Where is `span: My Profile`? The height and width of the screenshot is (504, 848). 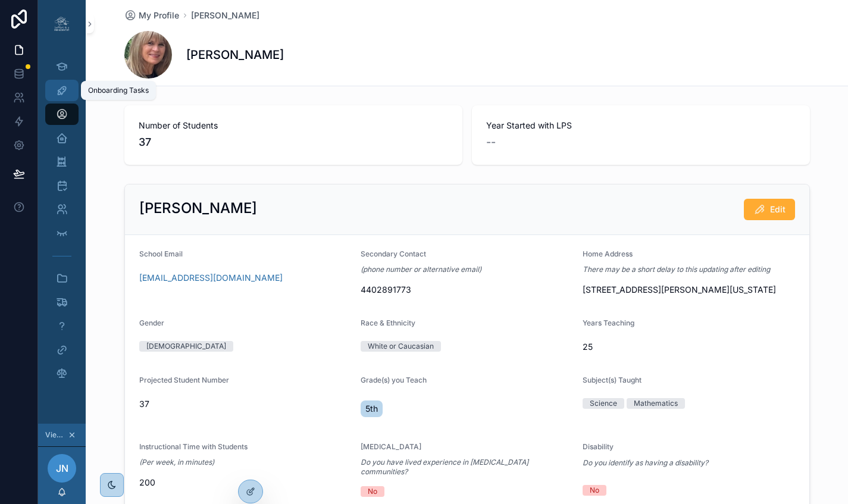 span: My Profile is located at coordinates (159, 15).